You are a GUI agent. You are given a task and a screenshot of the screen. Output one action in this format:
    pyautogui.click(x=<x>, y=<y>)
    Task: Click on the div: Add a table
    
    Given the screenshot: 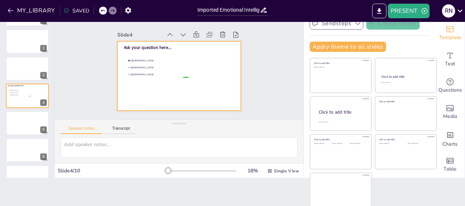 What is the action you would take?
    pyautogui.click(x=450, y=165)
    